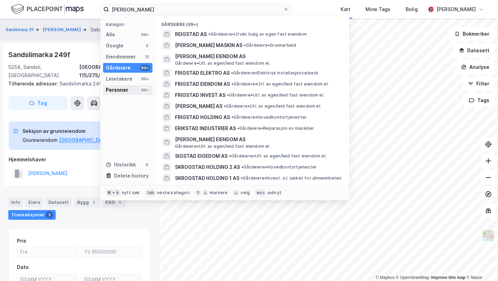 The width and height of the screenshot is (498, 281). I want to click on div: Eiendommer, so click(121, 57).